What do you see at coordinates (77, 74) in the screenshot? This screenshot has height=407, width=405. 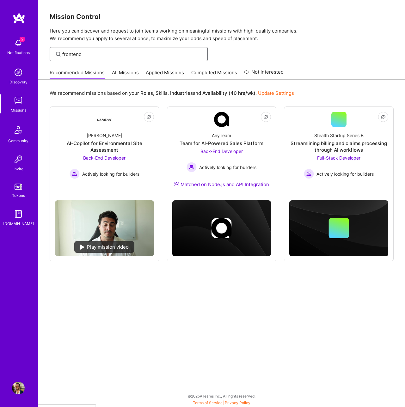 I see `a: Recommended Missions` at bounding box center [77, 74].